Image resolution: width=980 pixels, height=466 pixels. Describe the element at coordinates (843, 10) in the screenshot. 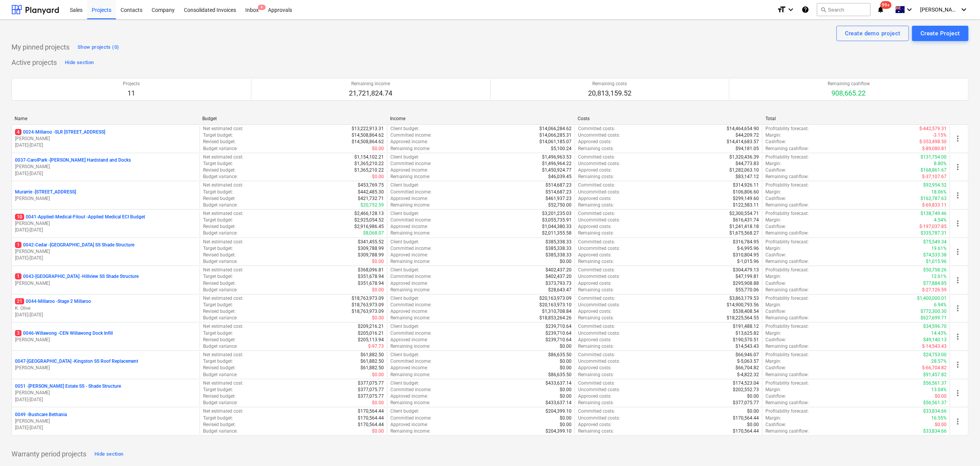

I see `button: Search` at that location.